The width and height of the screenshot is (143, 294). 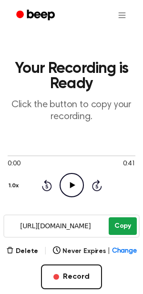 I want to click on button: Never Expires|Change, so click(x=95, y=251).